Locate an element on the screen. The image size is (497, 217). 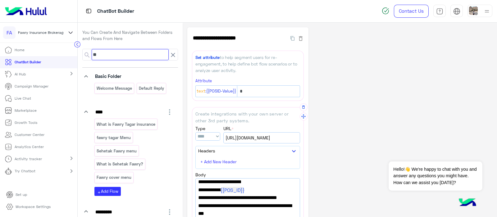
span: Text is located at coordinates (201, 91).